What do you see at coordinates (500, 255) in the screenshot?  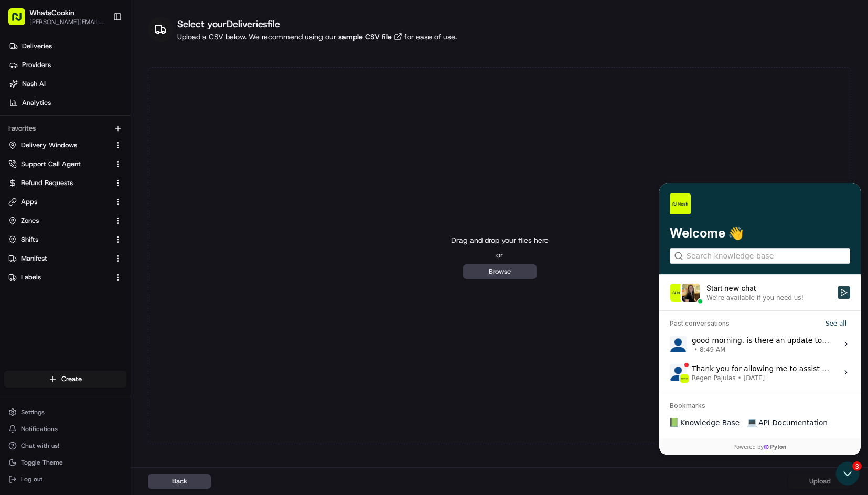 I see `p: or` at bounding box center [500, 255].